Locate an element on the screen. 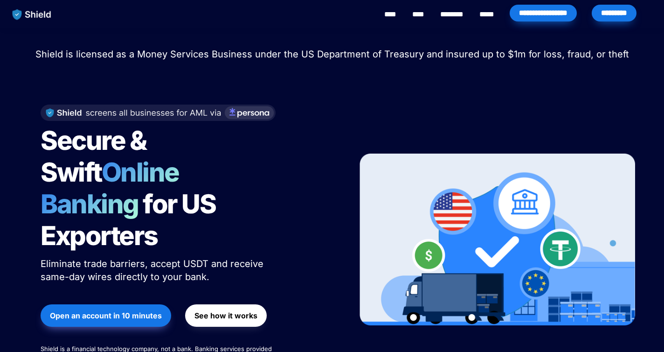 The image size is (664, 352). a: Open an account in 10 minutes is located at coordinates (106, 315).